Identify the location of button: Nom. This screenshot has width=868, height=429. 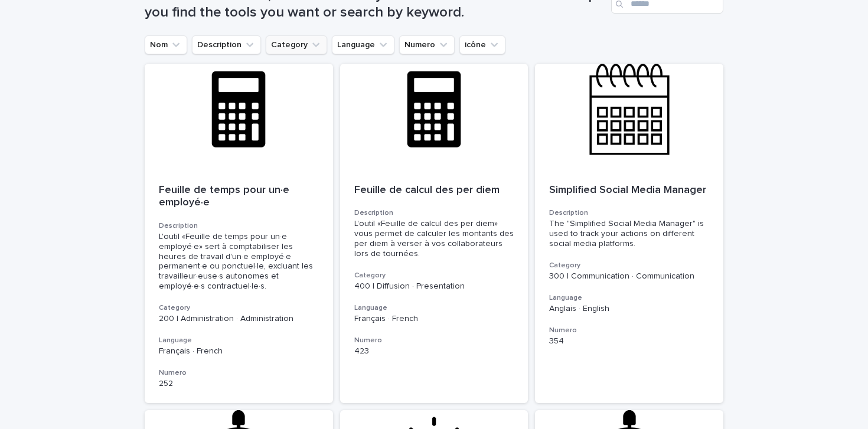
(166, 45).